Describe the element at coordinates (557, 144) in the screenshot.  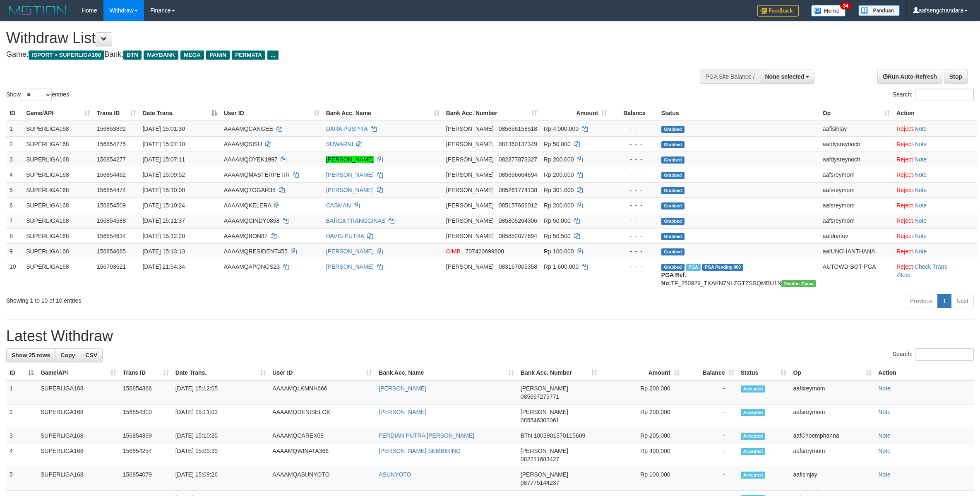
I see `span: Rp 50.000` at that location.